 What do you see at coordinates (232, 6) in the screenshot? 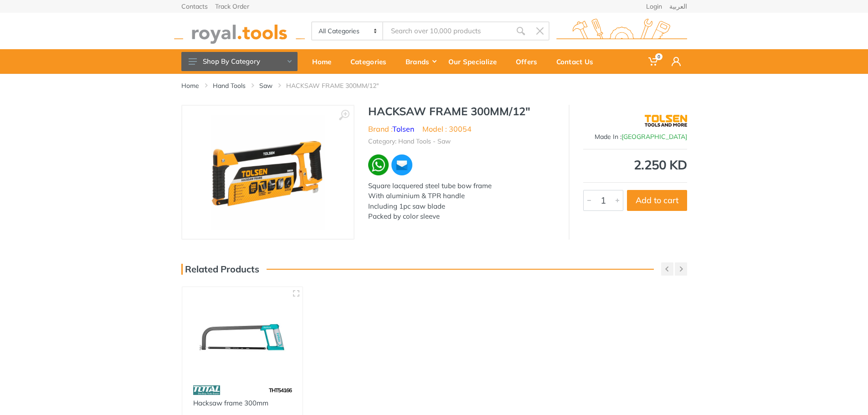
I see `a: Track Order` at bounding box center [232, 6].